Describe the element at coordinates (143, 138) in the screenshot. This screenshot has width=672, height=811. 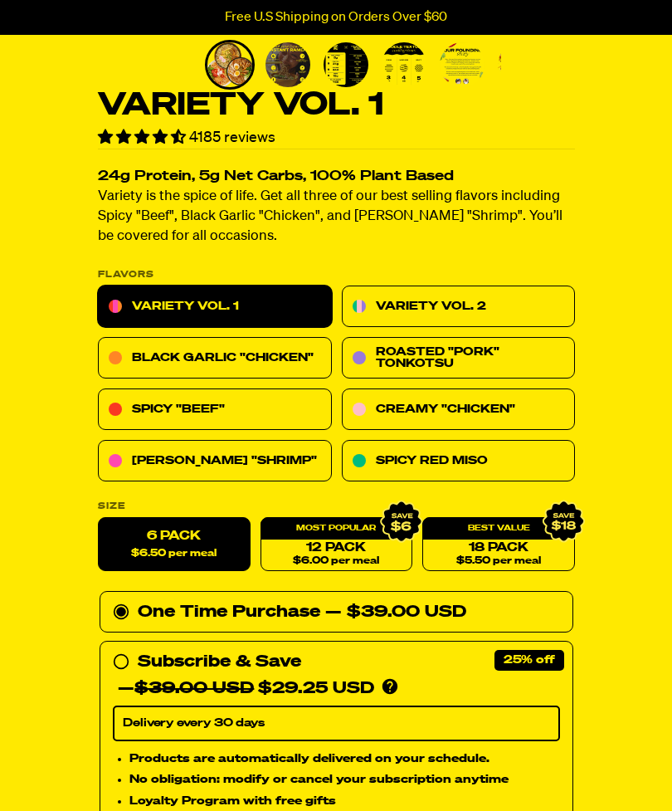
I see `span: 4.55 stars` at that location.